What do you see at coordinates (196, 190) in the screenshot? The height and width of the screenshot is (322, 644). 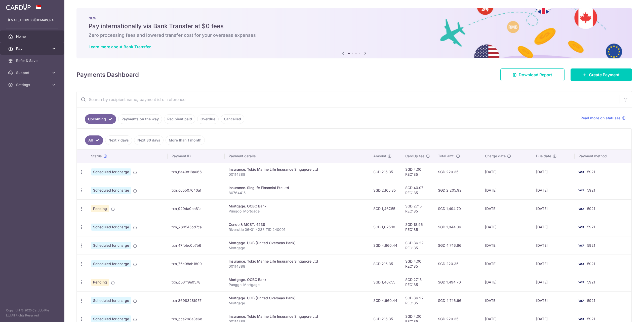 I see `td: txn_c65b07640a1` at bounding box center [196, 190].